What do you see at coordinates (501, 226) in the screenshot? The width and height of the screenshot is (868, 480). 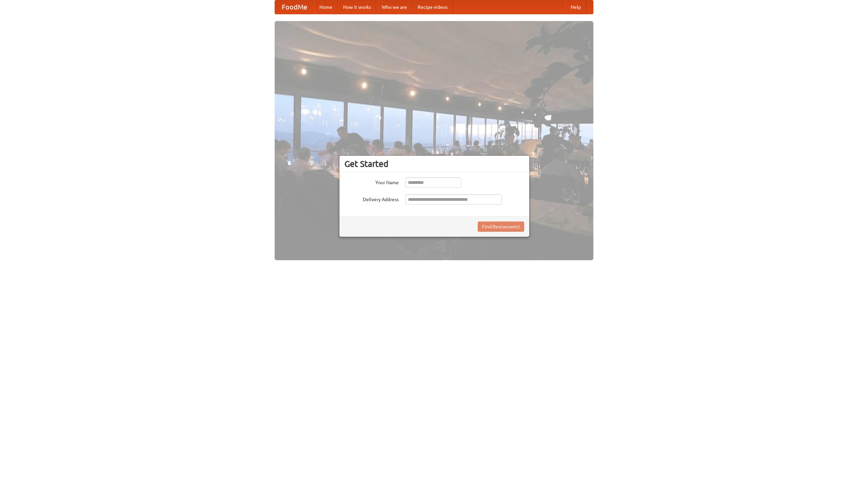 I see `button: Find Restaurants!` at bounding box center [501, 226].